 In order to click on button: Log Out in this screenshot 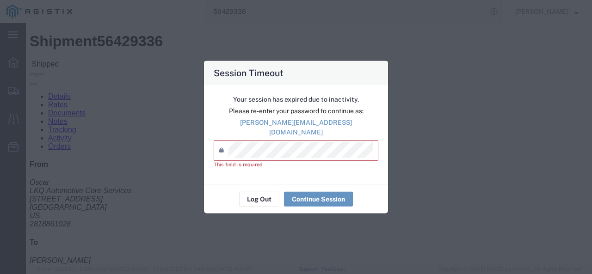, I will do `click(259, 199)`.